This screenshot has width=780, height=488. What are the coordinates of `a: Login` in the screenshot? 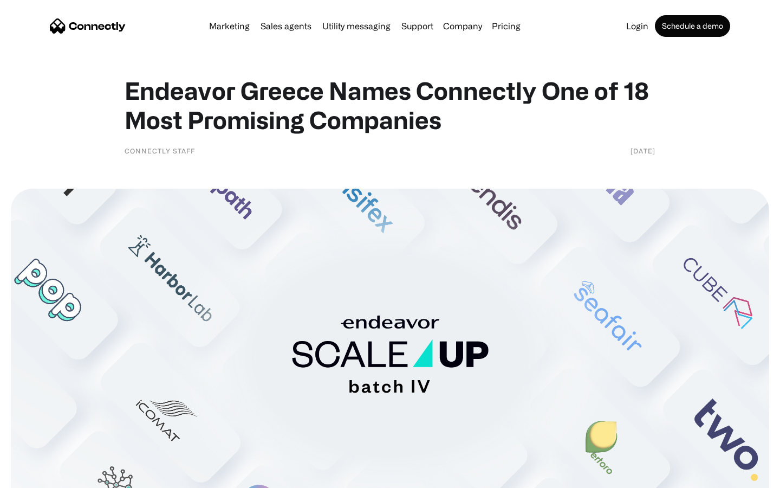 It's located at (637, 26).